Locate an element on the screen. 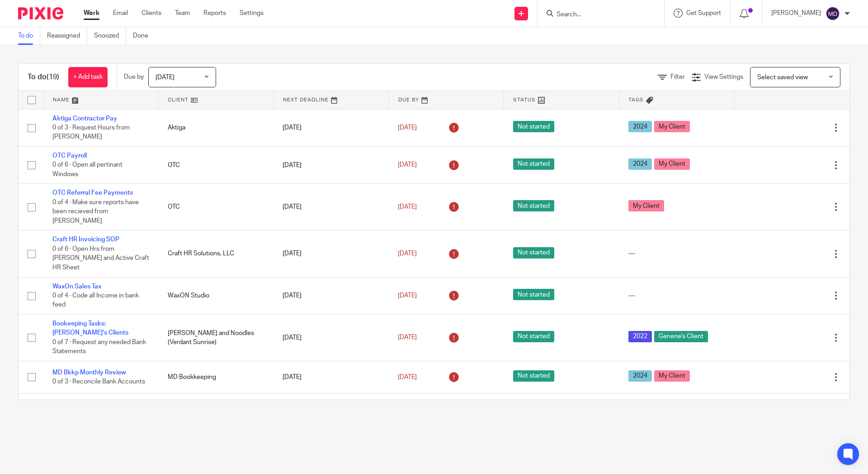 The height and width of the screenshot is (474, 868). a: Email is located at coordinates (120, 13).